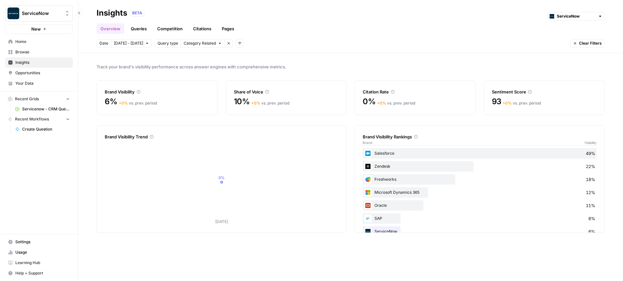  What do you see at coordinates (42, 73) in the screenshot?
I see `span: Opportunities` at bounding box center [42, 73].